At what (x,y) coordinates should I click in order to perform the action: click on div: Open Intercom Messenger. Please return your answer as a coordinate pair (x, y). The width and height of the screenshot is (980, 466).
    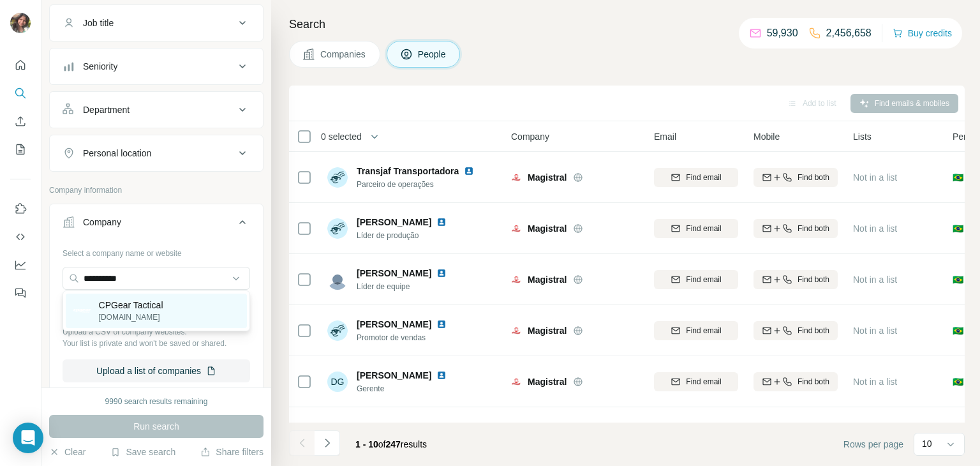
    Looking at the image, I should click on (28, 438).